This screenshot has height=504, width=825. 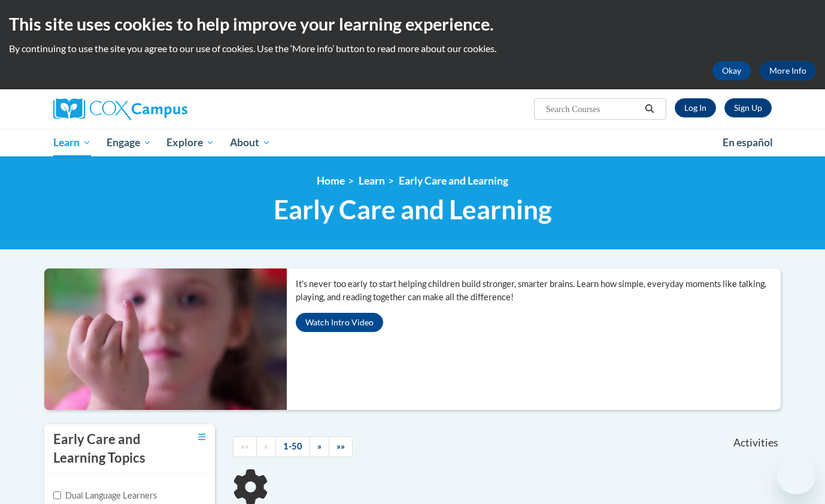 What do you see at coordinates (340, 322) in the screenshot?
I see `button: Watch Intro Video` at bounding box center [340, 322].